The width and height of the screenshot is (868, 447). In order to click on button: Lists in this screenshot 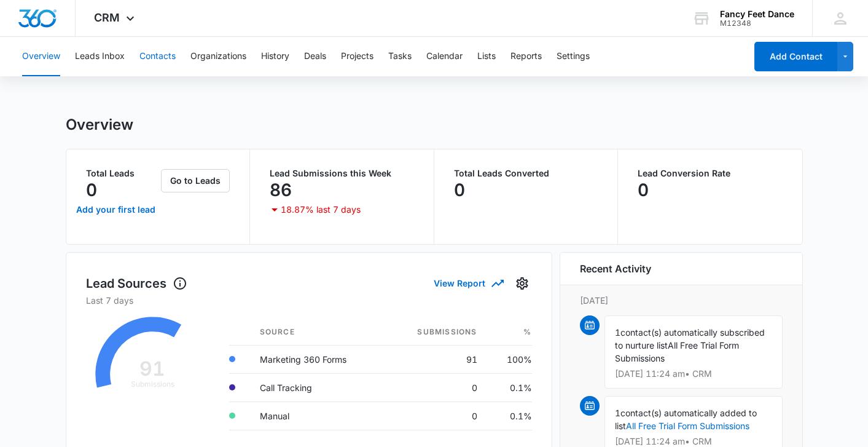, I will do `click(486, 56)`.